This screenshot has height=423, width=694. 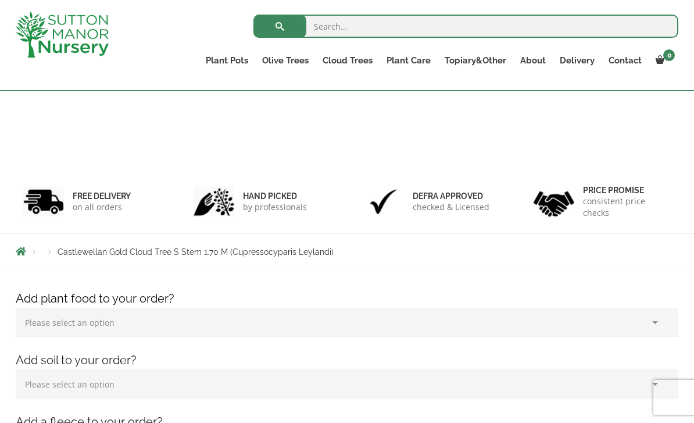 I want to click on h4: Add plant food to your order?, so click(x=347, y=298).